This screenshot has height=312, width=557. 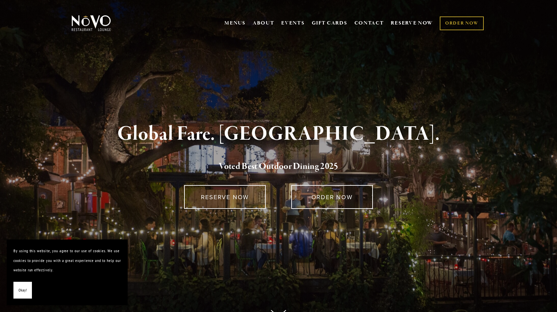 What do you see at coordinates (67, 273) in the screenshot?
I see `section: Cookie banner` at bounding box center [67, 273].